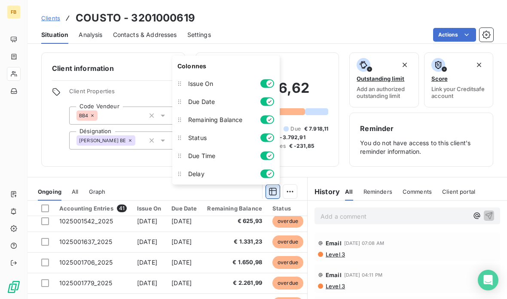  I want to click on span: Analysis, so click(90, 35).